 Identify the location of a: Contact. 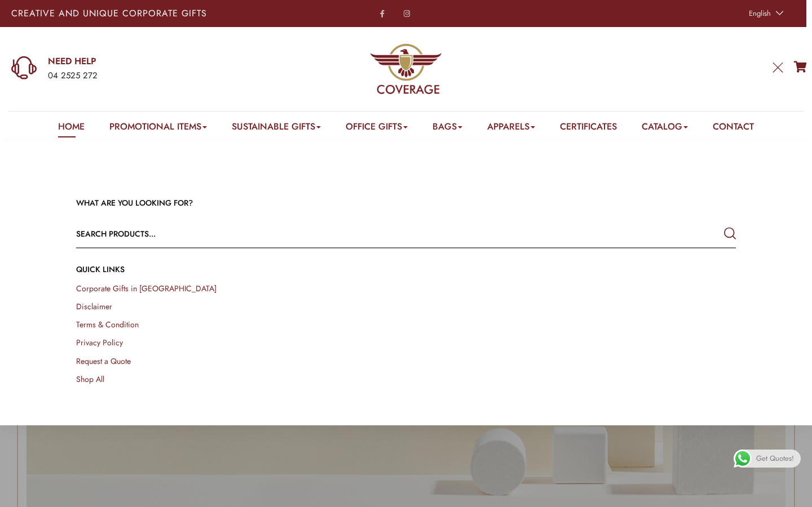
(733, 128).